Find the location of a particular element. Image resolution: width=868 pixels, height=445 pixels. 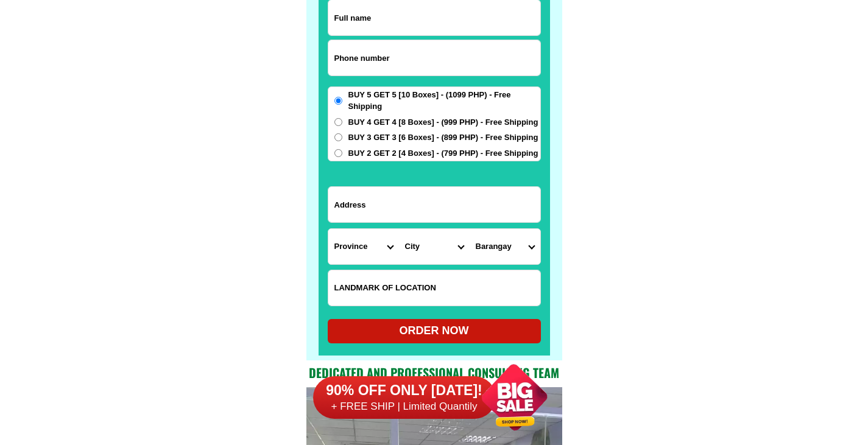

select: Select province is located at coordinates (364, 247).